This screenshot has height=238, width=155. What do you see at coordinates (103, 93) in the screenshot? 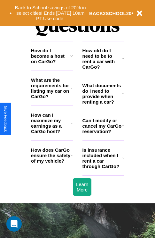
I see `h3: What documents do I need to provide when renting a car?` at bounding box center [103, 93].